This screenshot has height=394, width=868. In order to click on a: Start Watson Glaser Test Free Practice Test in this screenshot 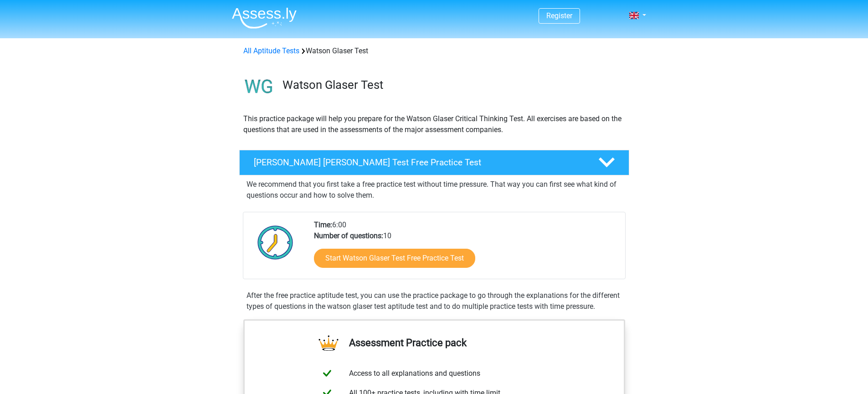, I will do `click(394, 258)`.